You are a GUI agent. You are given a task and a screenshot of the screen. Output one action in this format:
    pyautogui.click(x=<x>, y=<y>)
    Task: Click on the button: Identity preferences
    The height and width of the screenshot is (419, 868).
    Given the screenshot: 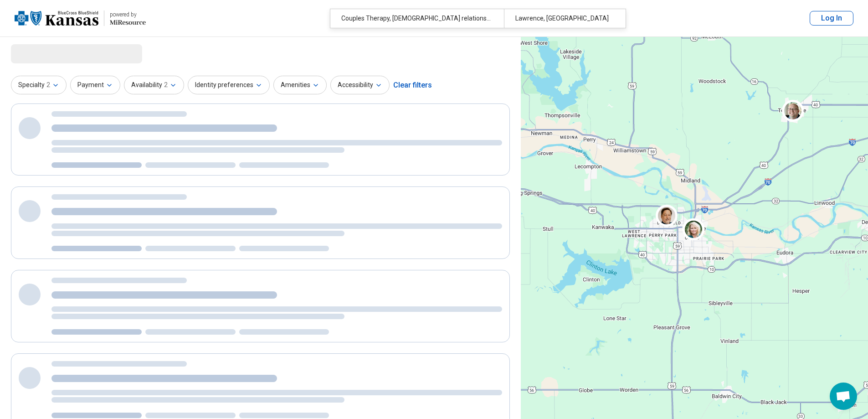 What is the action you would take?
    pyautogui.click(x=229, y=85)
    